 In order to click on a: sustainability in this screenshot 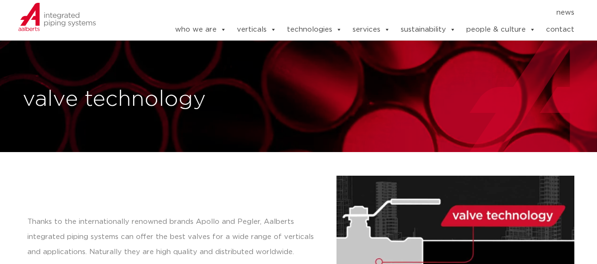, I will do `click(428, 30)`.